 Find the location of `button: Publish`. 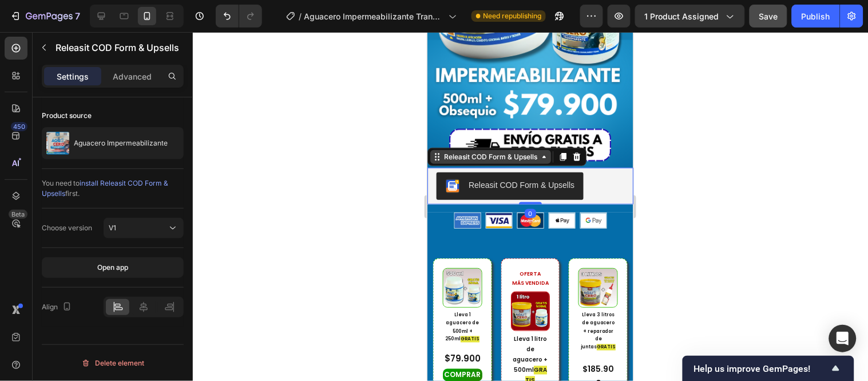

button: Publish is located at coordinates (816, 16).